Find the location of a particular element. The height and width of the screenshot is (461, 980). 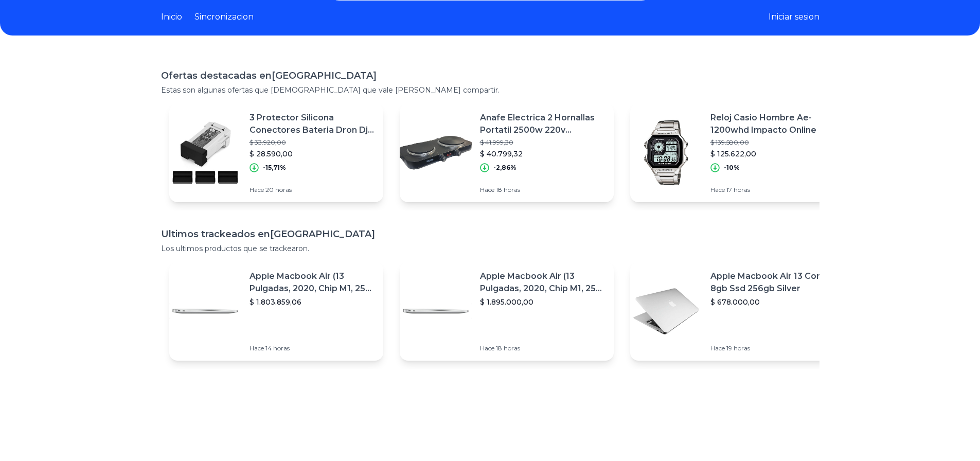

p: 3 Protector Silicona Conectores Bateria Dron Dji Mini 3/3pro is located at coordinates (312, 124).